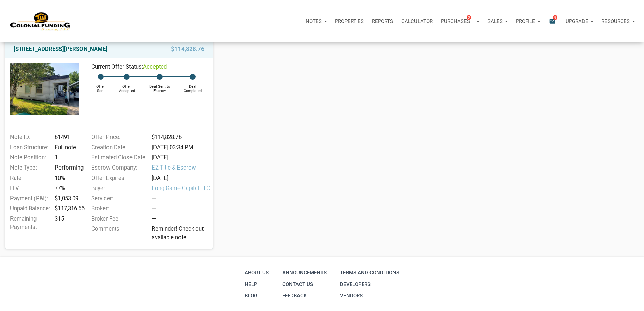 The height and width of the screenshot is (311, 644). Describe the element at coordinates (67, 157) in the screenshot. I see `div: 1` at that location.